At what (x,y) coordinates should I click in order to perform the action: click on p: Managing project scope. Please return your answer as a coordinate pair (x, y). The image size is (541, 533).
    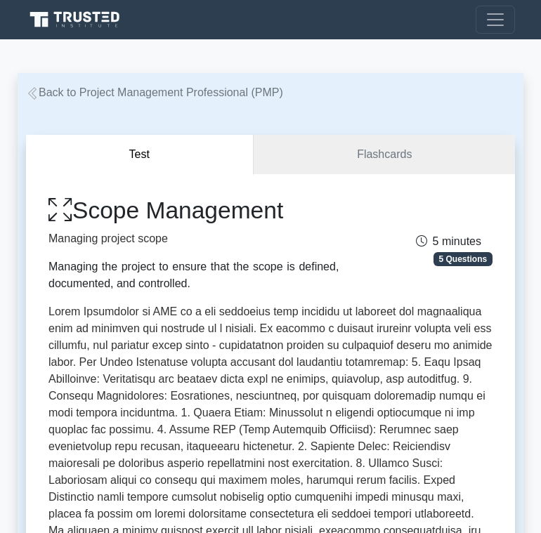
    Looking at the image, I should click on (193, 239).